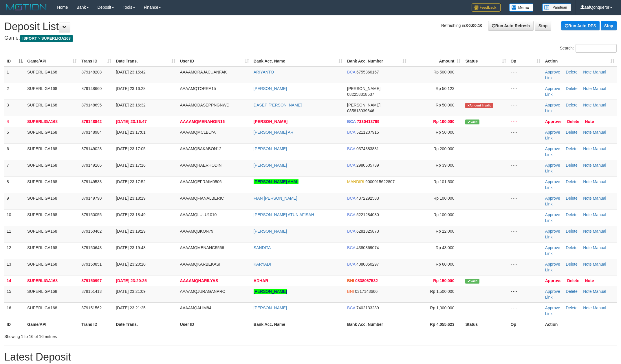 The width and height of the screenshot is (621, 364). What do you see at coordinates (367, 281) in the screenshot?
I see `span: Copy 0838067532 to clipboard` at bounding box center [367, 281].